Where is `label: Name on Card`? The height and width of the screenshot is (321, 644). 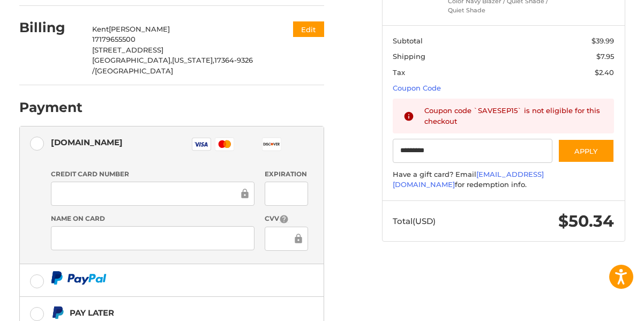
label: Name on Card is located at coordinates (153, 218).